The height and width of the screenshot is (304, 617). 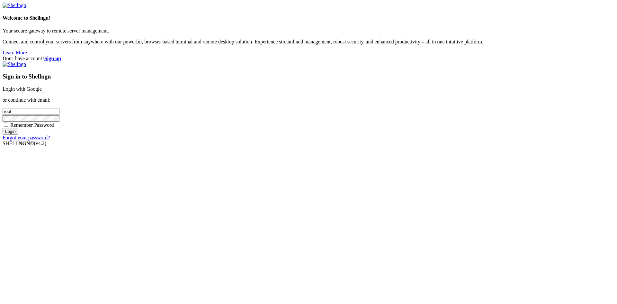 I want to click on b: NGN, so click(x=24, y=143).